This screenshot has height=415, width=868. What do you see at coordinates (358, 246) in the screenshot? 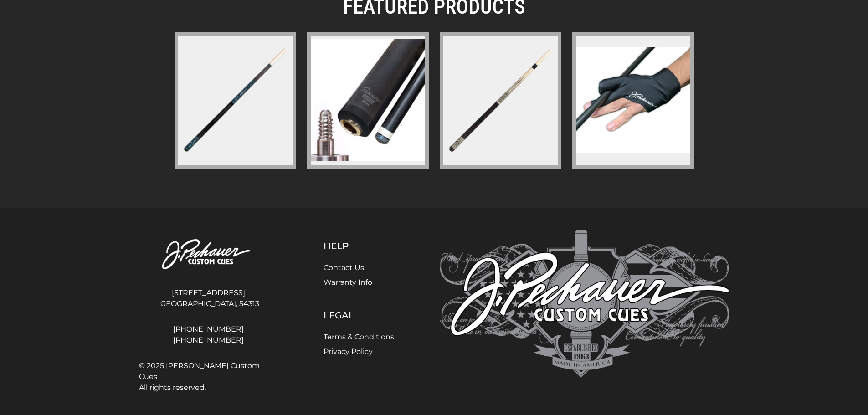
I see `h5: Help` at bounding box center [358, 246].